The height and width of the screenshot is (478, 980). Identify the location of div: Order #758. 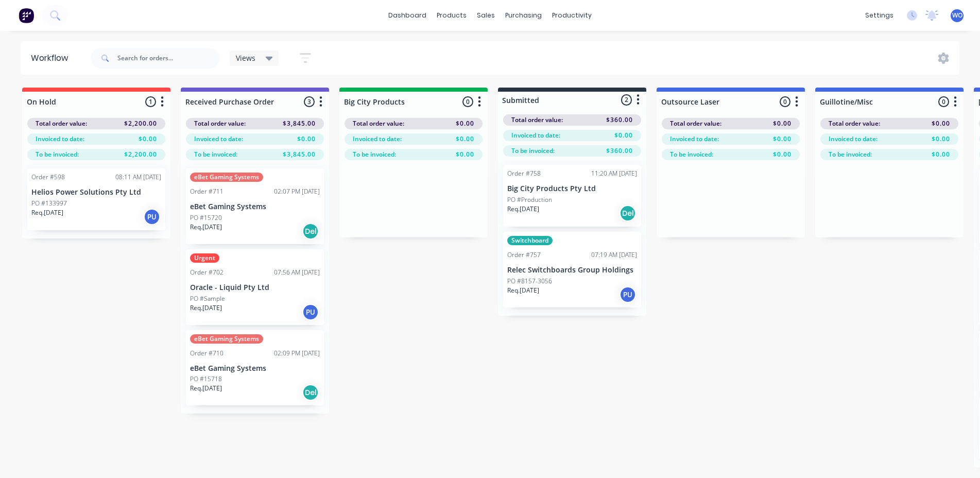
(523, 174).